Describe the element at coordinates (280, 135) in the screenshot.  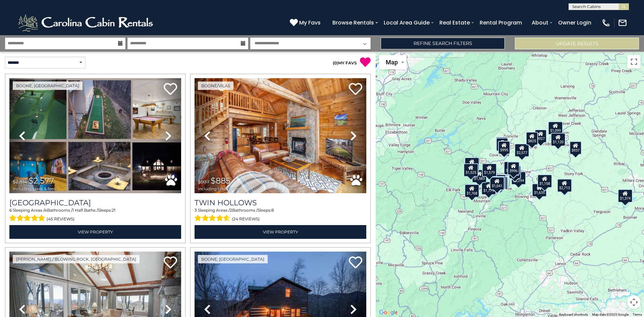
I see `img: thumbnail_163265940.jpeg` at that location.